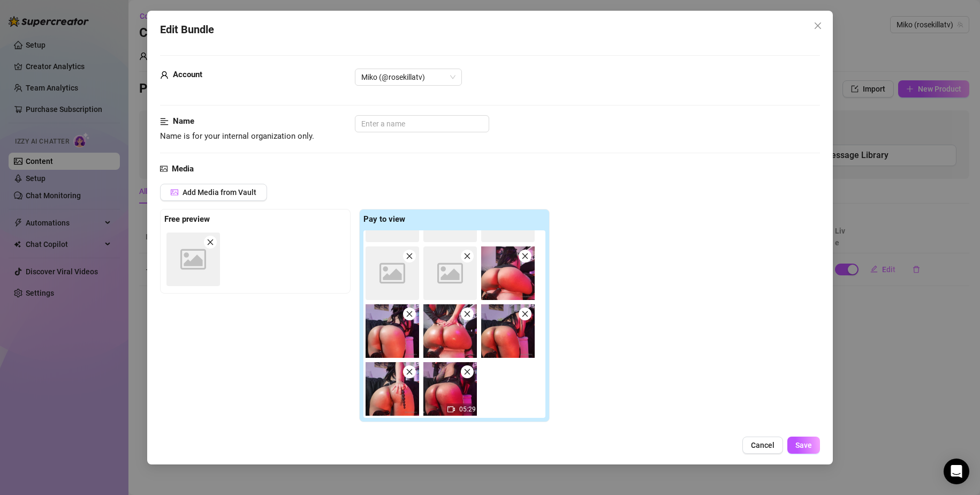  I want to click on span: video-camera, so click(451, 409).